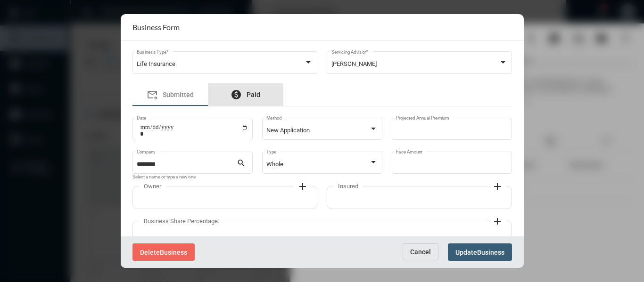 Image resolution: width=644 pixels, height=282 pixels. What do you see at coordinates (182, 221) in the screenshot?
I see `label: Business Share Percentage:` at bounding box center [182, 221].